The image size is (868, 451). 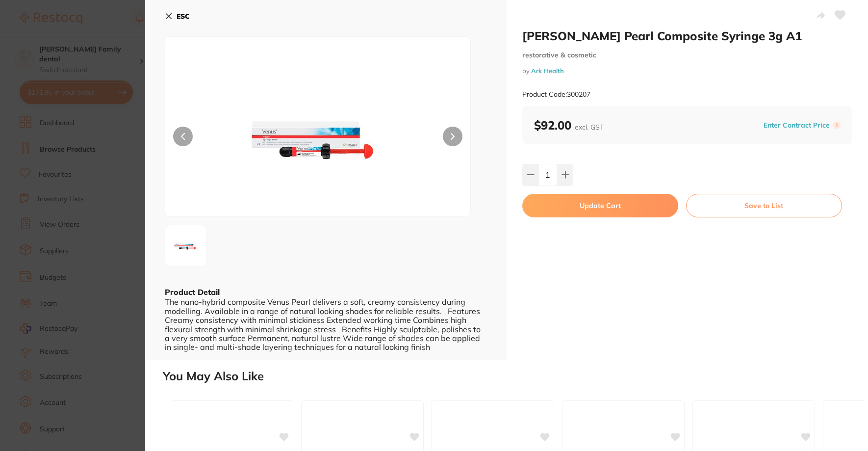 What do you see at coordinates (548, 71) in the screenshot?
I see `a: Ark Health` at bounding box center [548, 71].